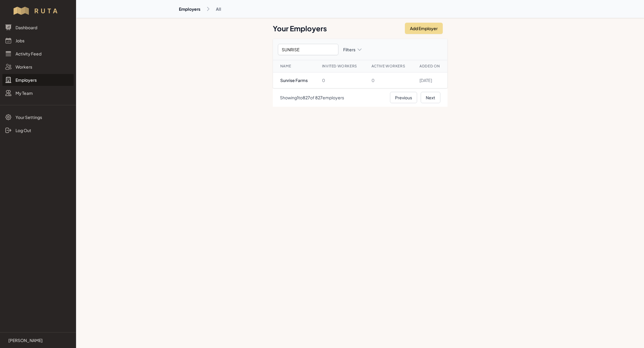 The width and height of the screenshot is (644, 348). I want to click on p: Showing to of employers, so click(312, 97).